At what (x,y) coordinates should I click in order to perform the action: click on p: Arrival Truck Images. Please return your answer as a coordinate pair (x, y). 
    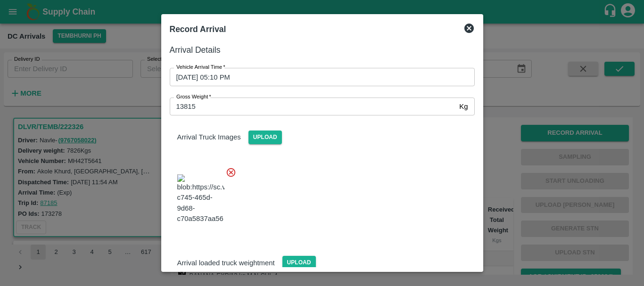
    Looking at the image, I should click on (209, 137).